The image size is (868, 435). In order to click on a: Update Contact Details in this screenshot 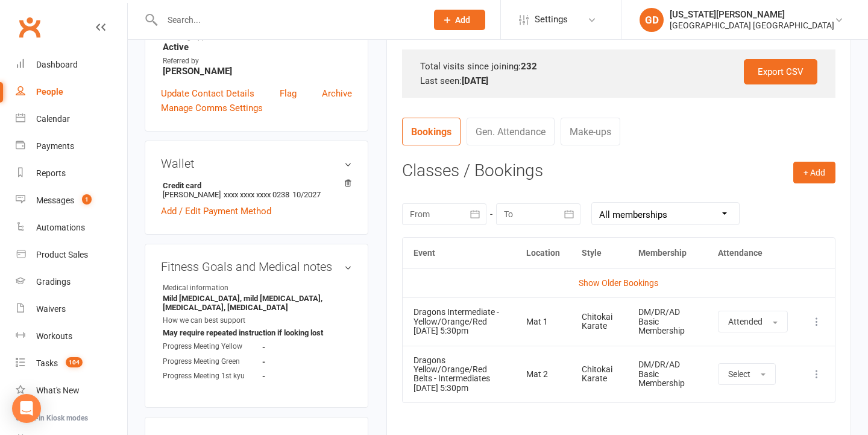, I will do `click(208, 93)`.